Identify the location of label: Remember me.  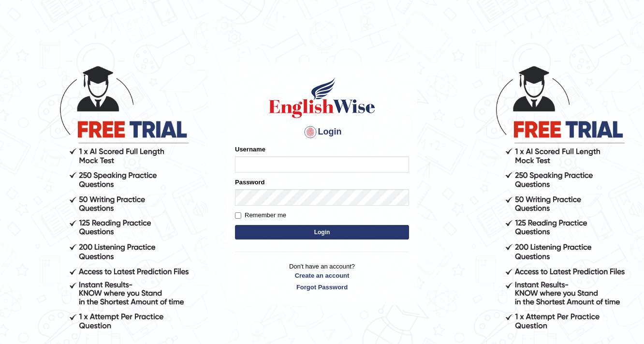
(260, 216).